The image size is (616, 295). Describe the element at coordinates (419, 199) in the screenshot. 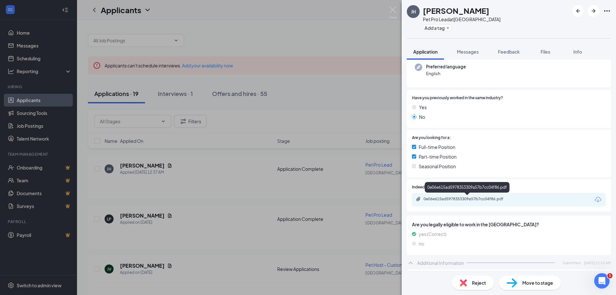

I see `svg: Paperclip` at that location.